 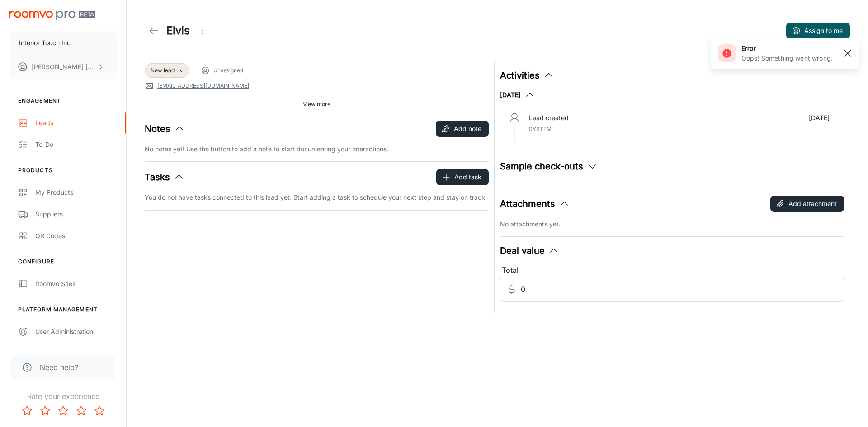 I want to click on button: Notes, so click(x=165, y=128).